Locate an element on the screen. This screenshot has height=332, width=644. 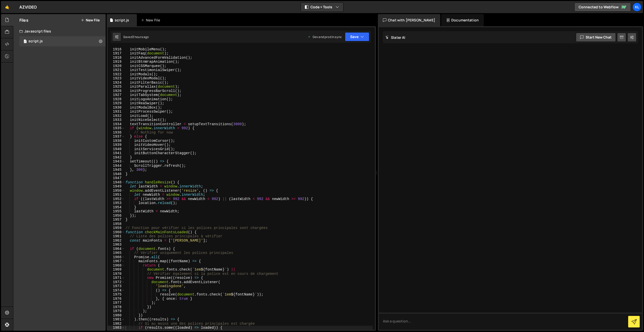
div: 1980 is located at coordinates (116, 316).